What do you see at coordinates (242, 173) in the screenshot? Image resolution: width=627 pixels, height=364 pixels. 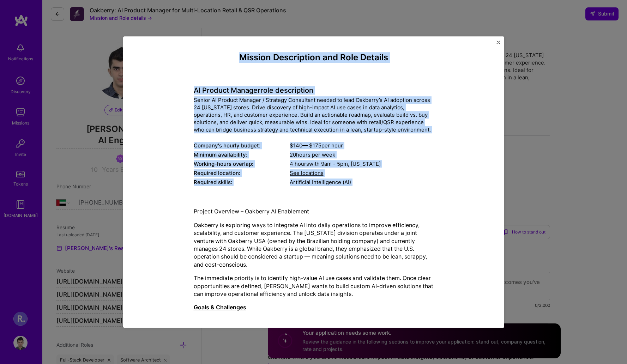 I see `div: Required location:` at bounding box center [242, 173].